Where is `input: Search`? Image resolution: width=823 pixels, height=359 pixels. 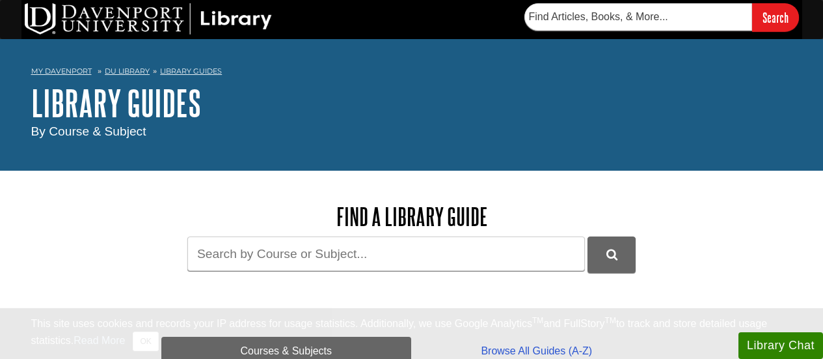 input: Search is located at coordinates (776, 17).